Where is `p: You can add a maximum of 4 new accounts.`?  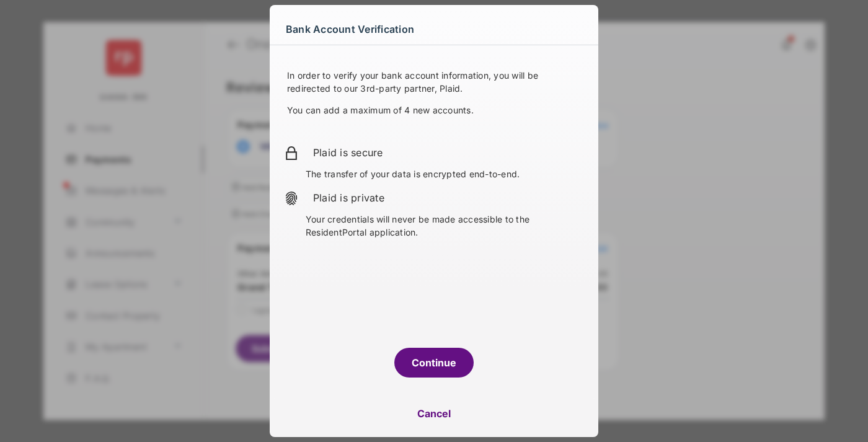 p: You can add a maximum of 4 new accounts. is located at coordinates (434, 109).